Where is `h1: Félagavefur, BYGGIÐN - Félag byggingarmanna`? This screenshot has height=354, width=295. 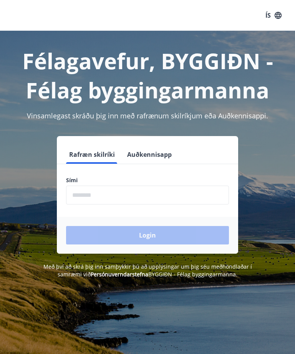
h1: Félagavefur, BYGGIÐN - Félag byggingarmanna is located at coordinates (147, 75).